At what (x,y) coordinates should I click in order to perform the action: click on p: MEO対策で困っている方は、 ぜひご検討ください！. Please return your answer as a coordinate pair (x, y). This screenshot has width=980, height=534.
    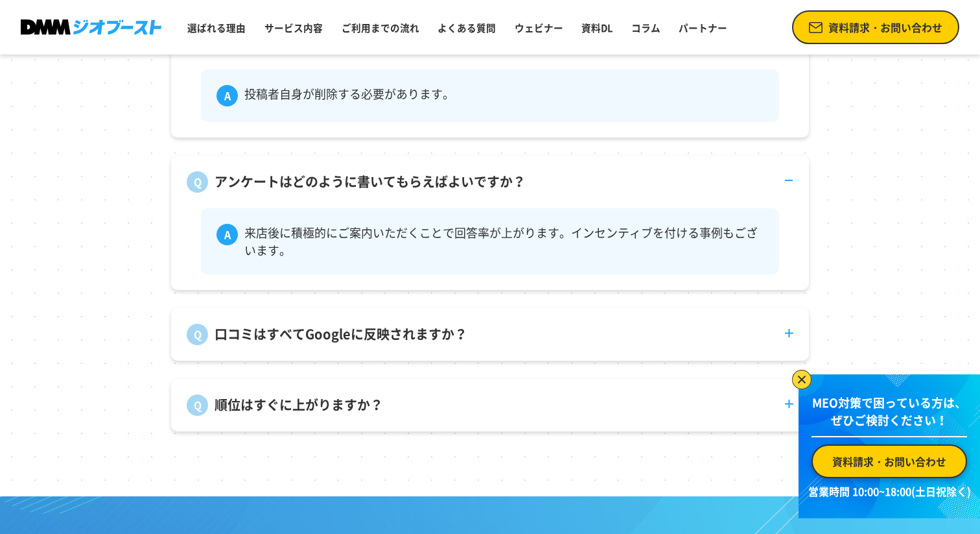
    Looking at the image, I should click on (889, 415).